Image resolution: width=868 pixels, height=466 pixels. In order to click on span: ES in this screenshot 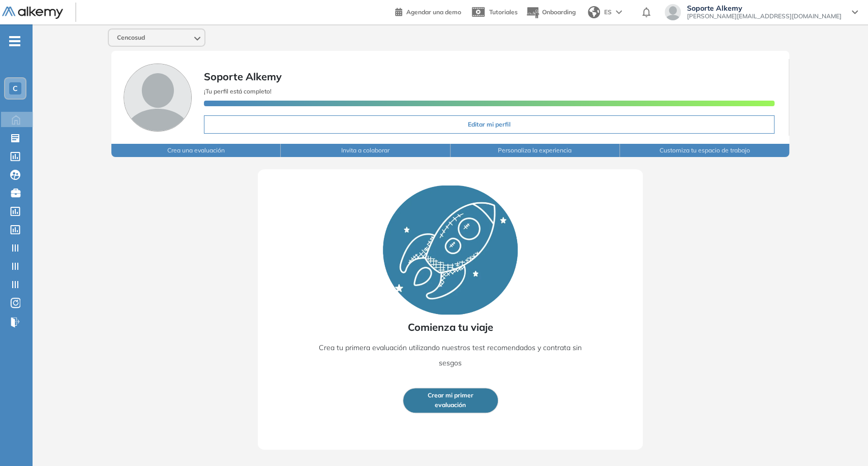, I will do `click(607, 12)`.